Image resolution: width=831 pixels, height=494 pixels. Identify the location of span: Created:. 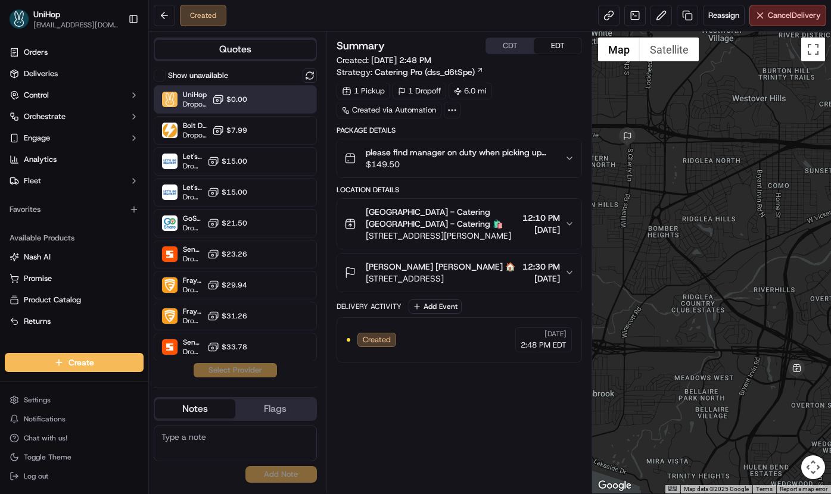
(384, 60).